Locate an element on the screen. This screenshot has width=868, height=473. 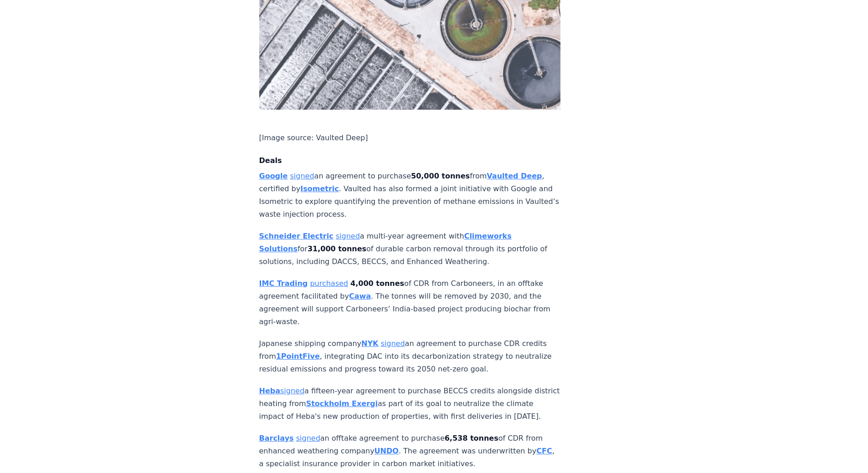
a: Isometric is located at coordinates (319, 189).